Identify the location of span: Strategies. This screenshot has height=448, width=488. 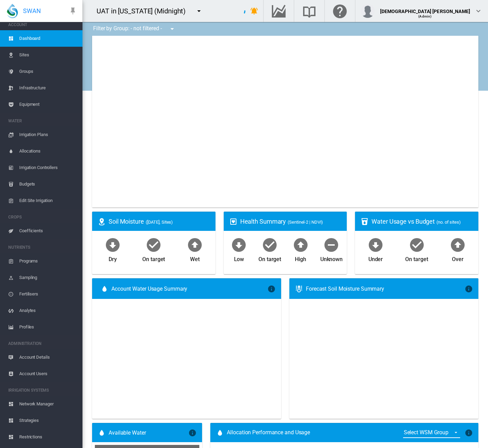
(48, 421).